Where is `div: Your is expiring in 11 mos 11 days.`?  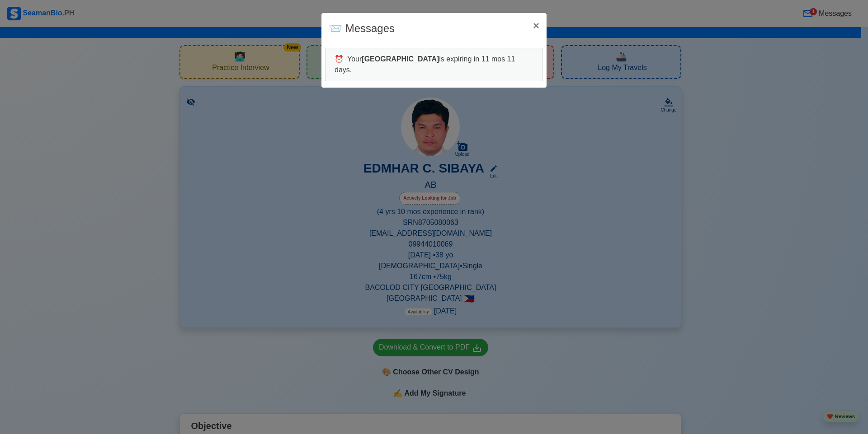 div: Your is expiring in 11 mos 11 days. is located at coordinates (434, 64).